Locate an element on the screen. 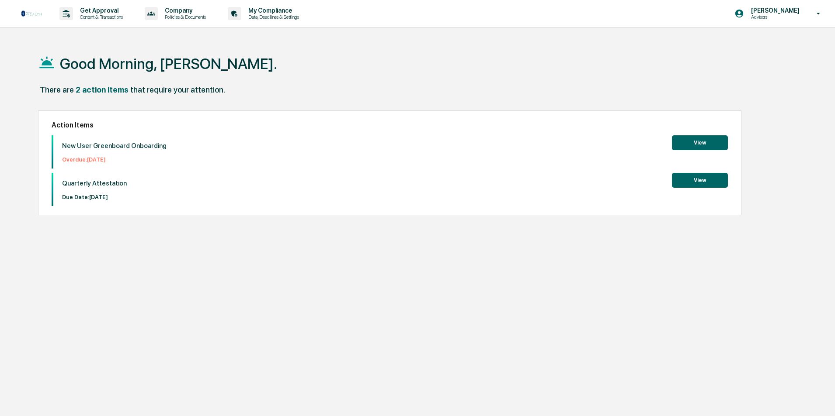  p: Quarterly Attestation is located at coordinates (94, 184).